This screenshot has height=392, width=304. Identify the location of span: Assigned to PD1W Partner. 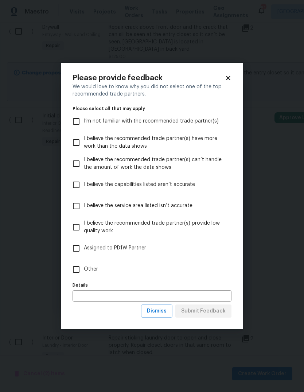
(115, 248).